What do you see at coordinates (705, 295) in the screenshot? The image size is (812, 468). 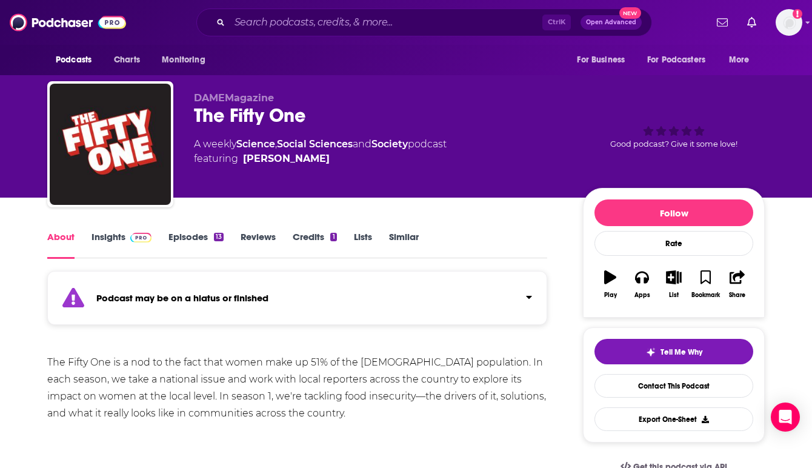 I see `div: Bookmark` at bounding box center [705, 295].